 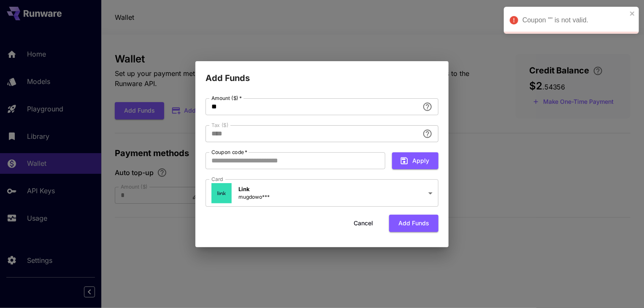 I want to click on button: Add funds, so click(x=414, y=224).